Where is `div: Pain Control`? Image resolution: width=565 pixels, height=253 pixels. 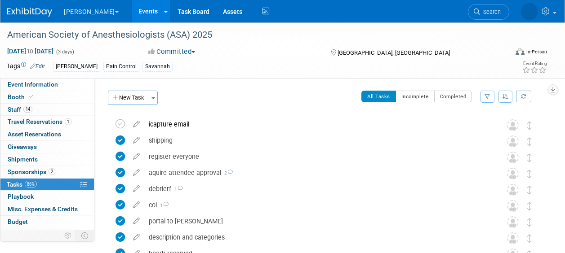 div: Pain Control is located at coordinates (121, 67).